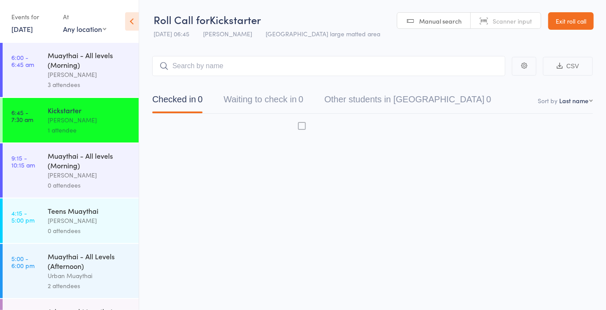 This screenshot has height=310, width=606. I want to click on span: Kickstarter, so click(235, 19).